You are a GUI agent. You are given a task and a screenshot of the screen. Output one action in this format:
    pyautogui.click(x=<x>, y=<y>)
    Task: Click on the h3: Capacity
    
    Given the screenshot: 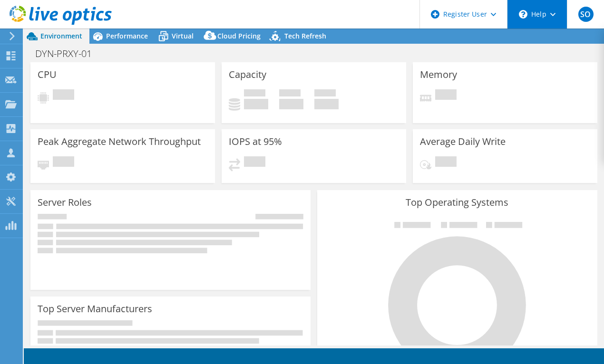 What is the action you would take?
    pyautogui.click(x=247, y=75)
    